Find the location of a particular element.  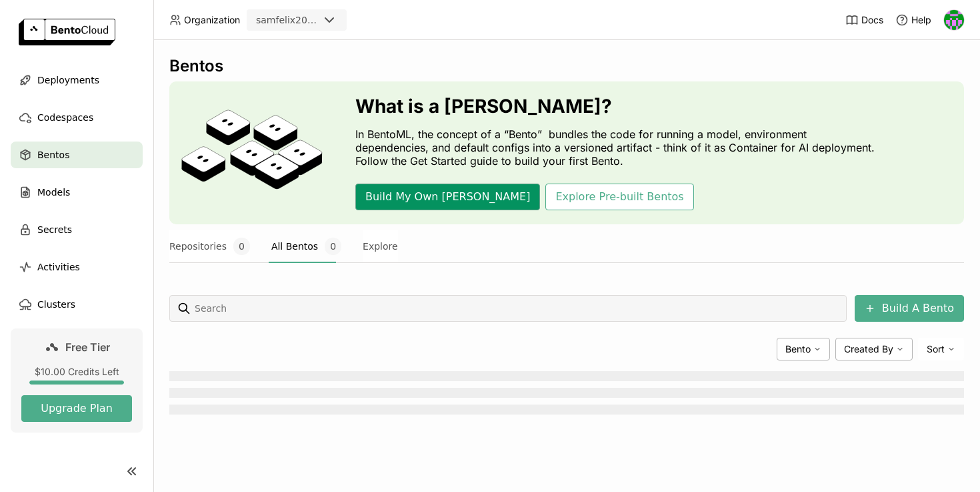

div: Bento is located at coordinates (803, 349).